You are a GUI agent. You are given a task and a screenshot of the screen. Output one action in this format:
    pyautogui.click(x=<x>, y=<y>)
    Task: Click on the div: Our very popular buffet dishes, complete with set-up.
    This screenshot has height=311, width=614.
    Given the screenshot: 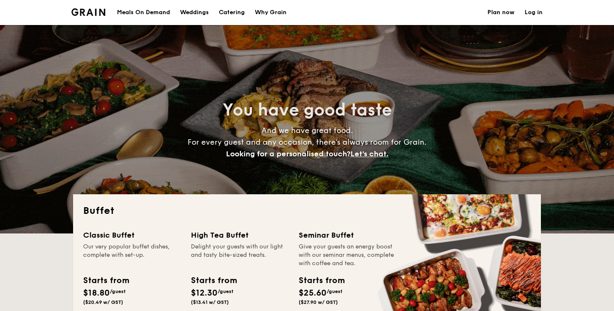 What is the action you would take?
    pyautogui.click(x=132, y=256)
    